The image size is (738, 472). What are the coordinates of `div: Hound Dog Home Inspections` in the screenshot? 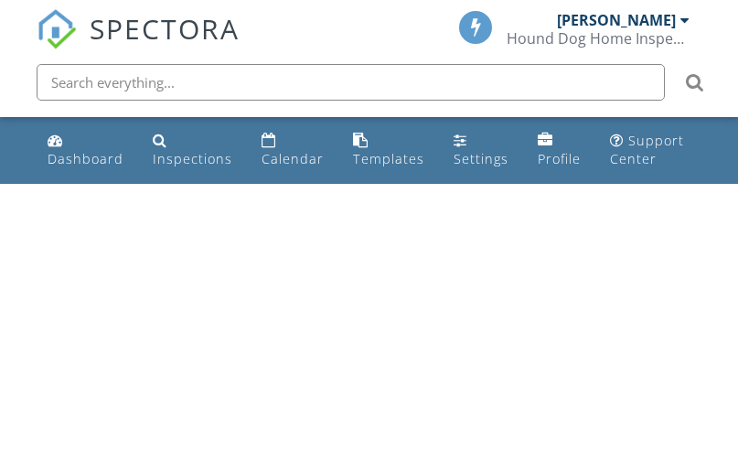 It's located at (598, 38).